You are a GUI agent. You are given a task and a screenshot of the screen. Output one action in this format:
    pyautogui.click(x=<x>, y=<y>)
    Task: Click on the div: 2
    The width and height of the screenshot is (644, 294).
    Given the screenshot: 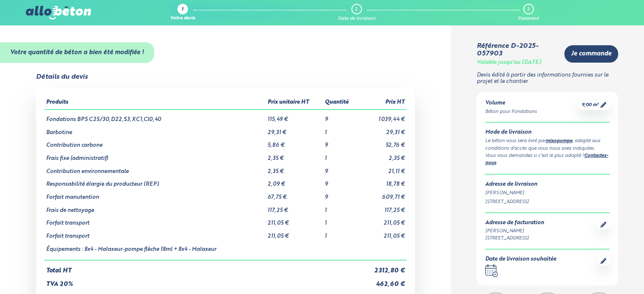 What is the action you would take?
    pyautogui.click(x=356, y=9)
    